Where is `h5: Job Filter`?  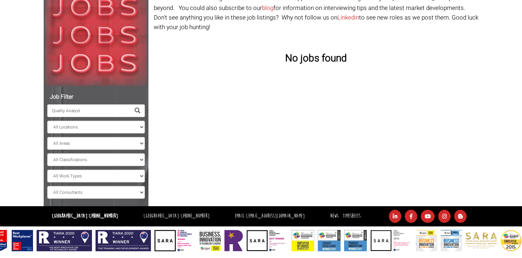 h5: Job Filter is located at coordinates (96, 97).